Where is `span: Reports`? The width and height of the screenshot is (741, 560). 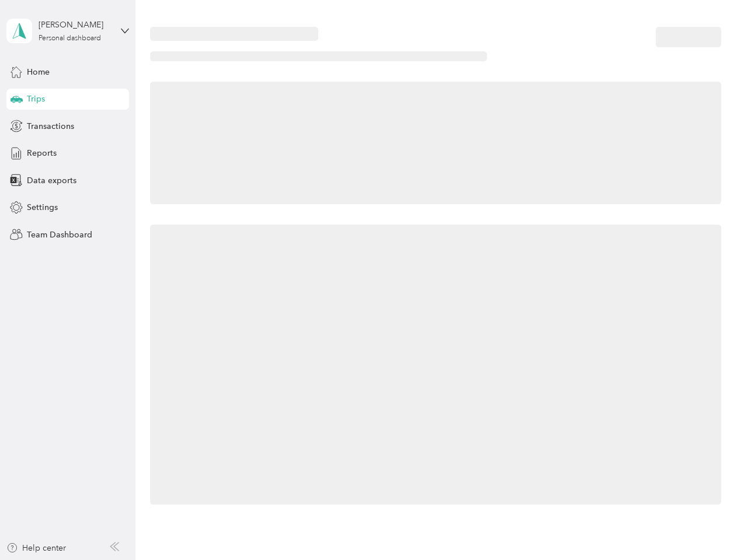
span: Reports is located at coordinates (41, 153).